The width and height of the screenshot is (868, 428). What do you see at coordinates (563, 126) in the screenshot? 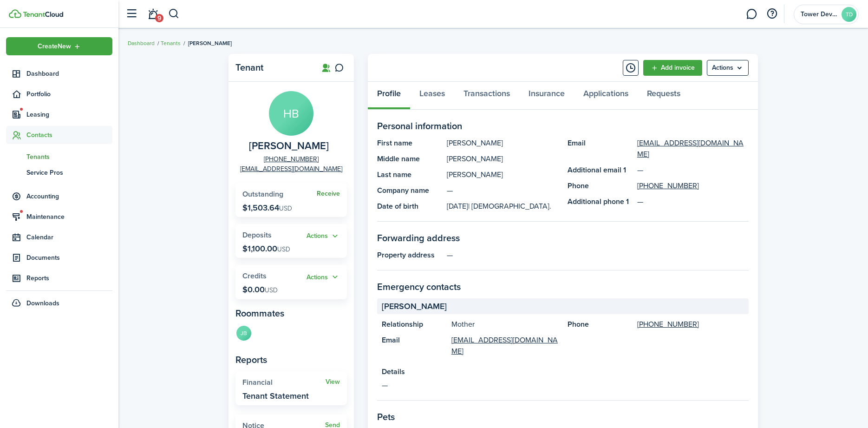
I see `panel-main-section-title: Personal information` at bounding box center [563, 126].